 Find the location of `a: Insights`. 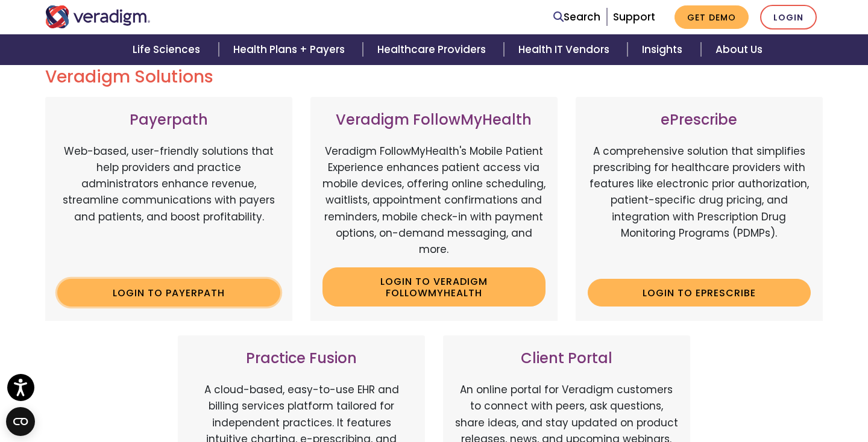

a: Insights is located at coordinates (664, 49).